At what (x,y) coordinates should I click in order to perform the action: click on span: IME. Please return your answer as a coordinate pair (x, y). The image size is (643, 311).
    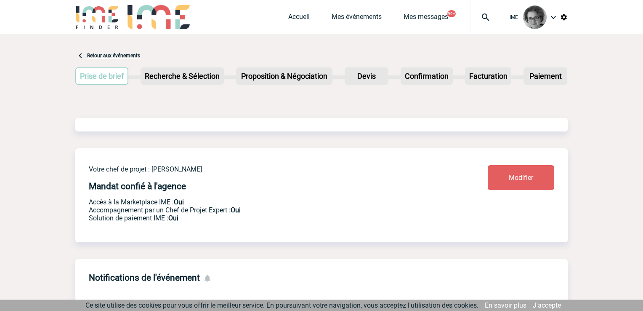
    Looking at the image, I should click on (514, 17).